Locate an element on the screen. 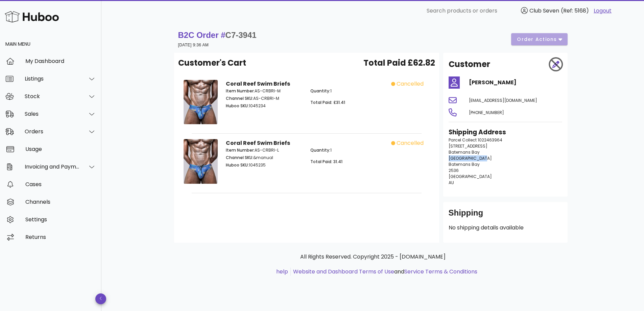 The image size is (644, 311). div: Listings is located at coordinates (52, 79).